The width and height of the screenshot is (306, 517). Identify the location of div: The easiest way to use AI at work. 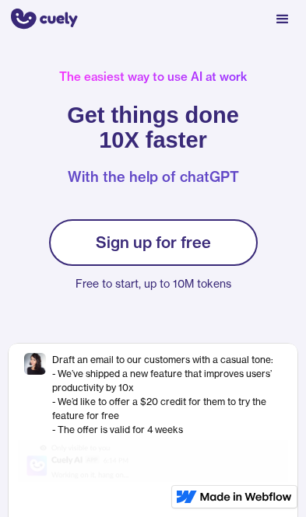
(153, 77).